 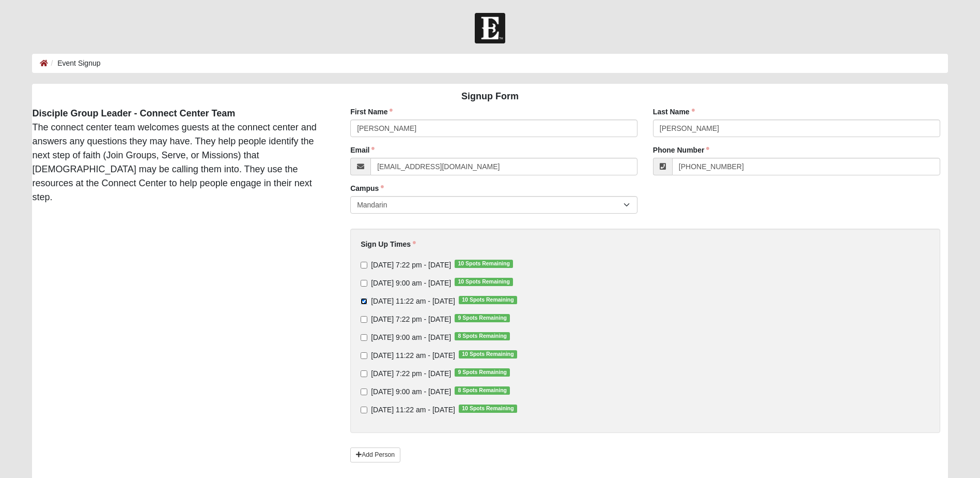 What do you see at coordinates (375, 455) in the screenshot?
I see `a: Add Person` at bounding box center [375, 455].